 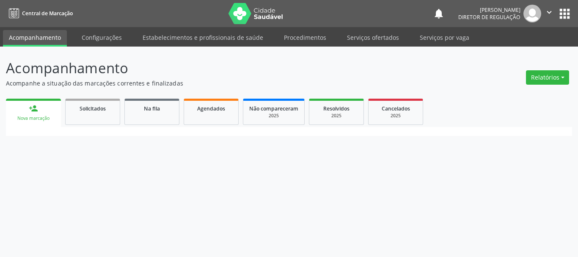 I want to click on div: person_add, so click(x=33, y=108).